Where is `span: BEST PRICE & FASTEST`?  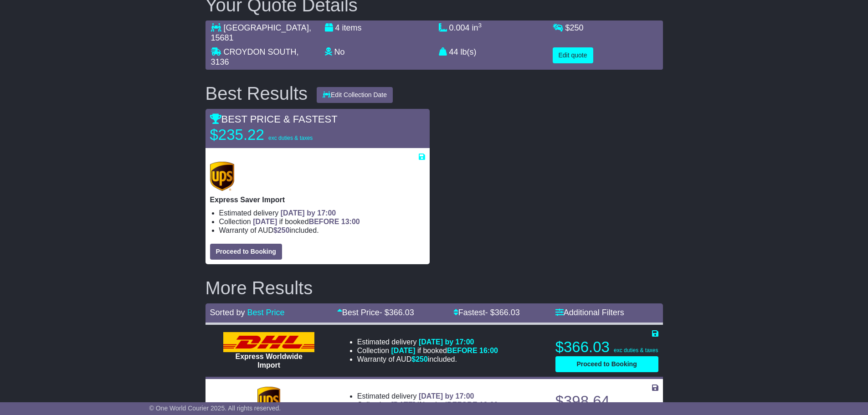 span: BEST PRICE & FASTEST is located at coordinates (274, 119).